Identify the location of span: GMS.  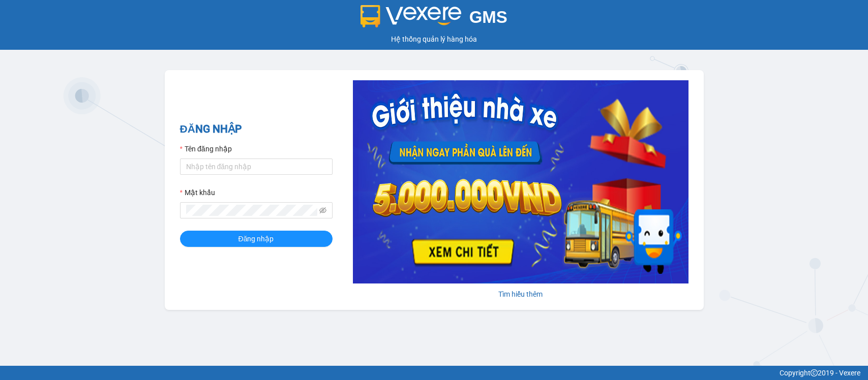
(488, 17).